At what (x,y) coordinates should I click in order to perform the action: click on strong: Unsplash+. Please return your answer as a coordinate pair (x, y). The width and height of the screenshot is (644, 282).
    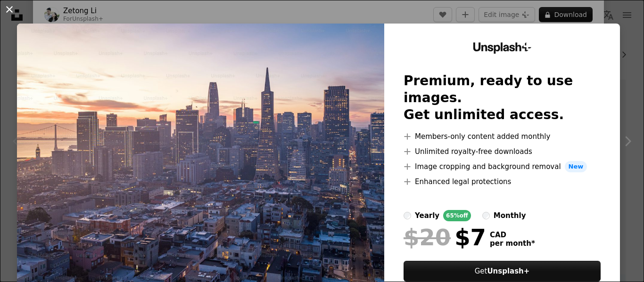
    Looking at the image, I should click on (508, 271).